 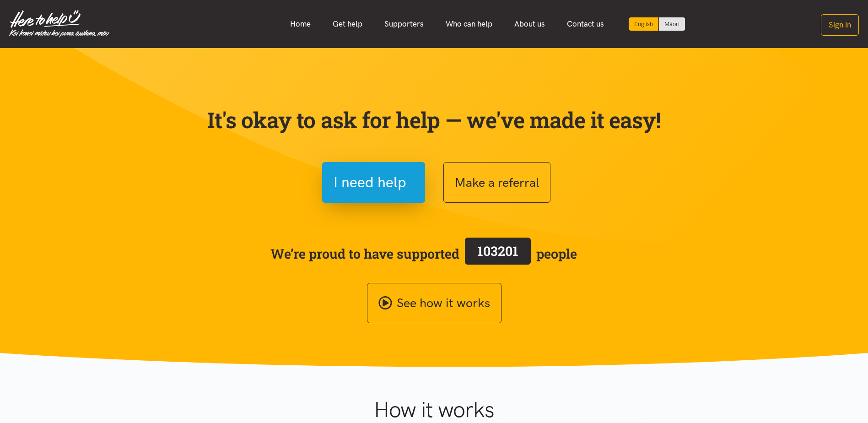 I want to click on a: 103201, so click(x=498, y=254).